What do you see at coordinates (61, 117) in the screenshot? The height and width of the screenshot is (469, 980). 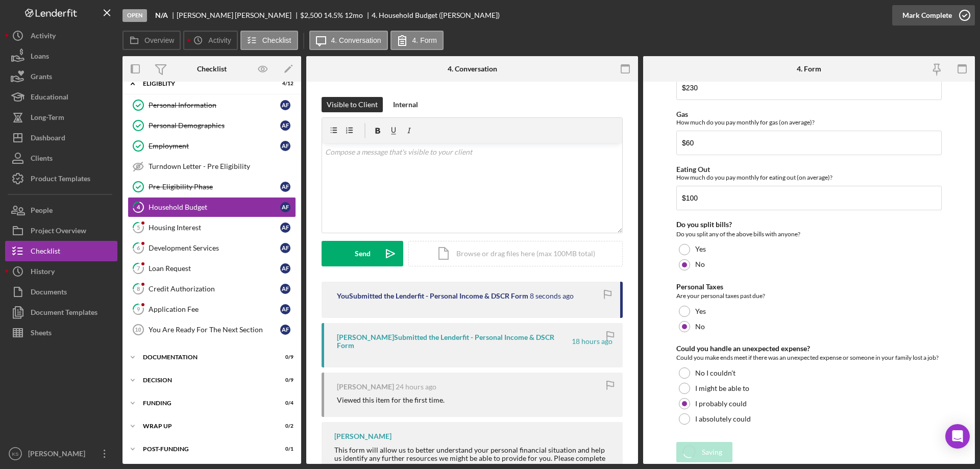 I see `a: Long-Term` at bounding box center [61, 117].